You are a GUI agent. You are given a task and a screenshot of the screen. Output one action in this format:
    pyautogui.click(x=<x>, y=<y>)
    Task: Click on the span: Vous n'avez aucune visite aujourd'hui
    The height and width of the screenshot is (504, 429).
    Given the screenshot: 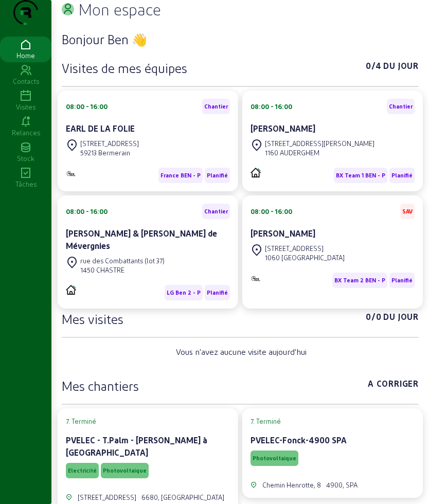 What is the action you would take?
    pyautogui.click(x=241, y=351)
    